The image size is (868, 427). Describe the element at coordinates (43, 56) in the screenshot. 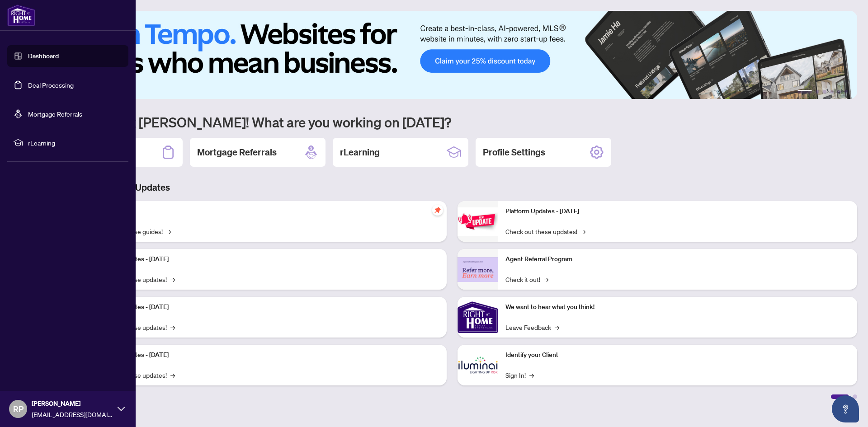

I see `a: Dashboard` at that location.